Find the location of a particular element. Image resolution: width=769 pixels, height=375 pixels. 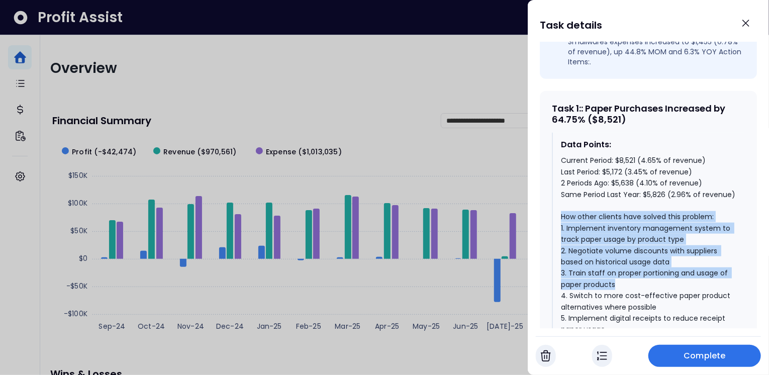

button: Complete is located at coordinates (705, 356).